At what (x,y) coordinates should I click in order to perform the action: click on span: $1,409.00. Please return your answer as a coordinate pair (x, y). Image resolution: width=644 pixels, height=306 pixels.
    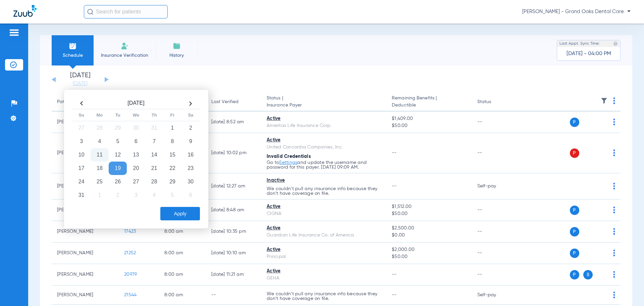
    Looking at the image, I should click on (429, 119).